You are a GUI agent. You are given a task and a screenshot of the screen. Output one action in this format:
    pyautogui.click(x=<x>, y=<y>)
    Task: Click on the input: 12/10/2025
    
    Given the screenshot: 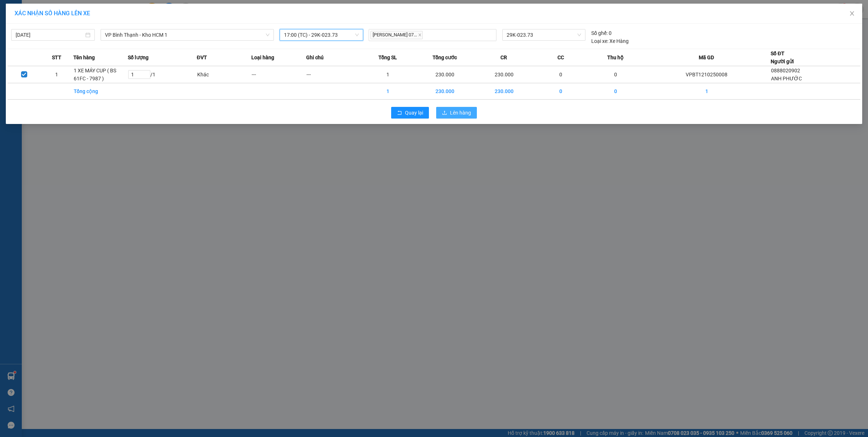 What is the action you would take?
    pyautogui.click(x=49, y=35)
    